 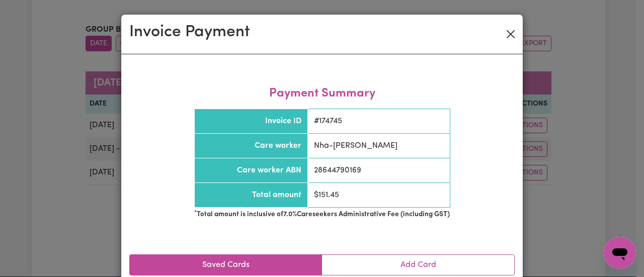 What do you see at coordinates (379, 121) in the screenshot?
I see `td: # 174745` at bounding box center [379, 121].